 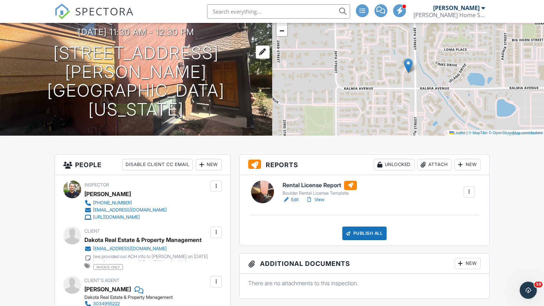 I want to click on a: © OpenStreetMap contributors, so click(x=515, y=133).